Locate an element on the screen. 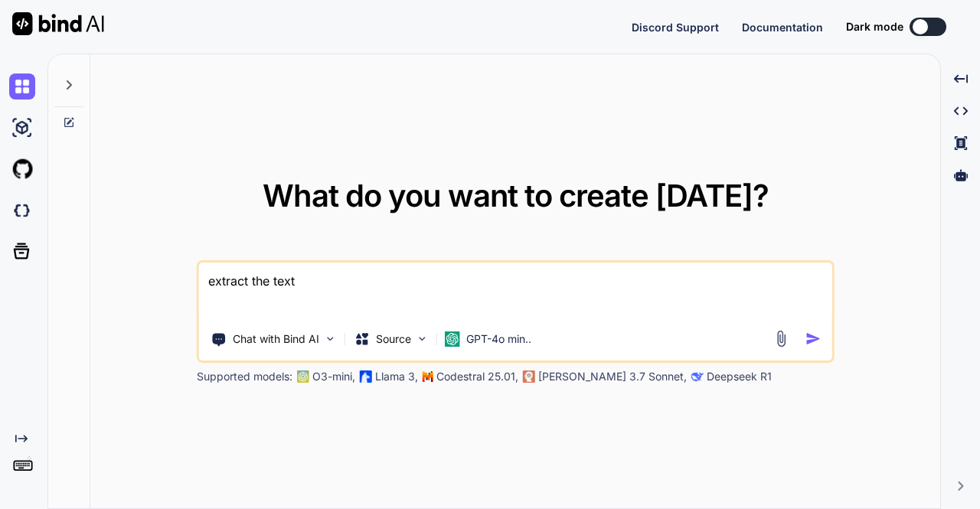 This screenshot has width=980, height=509. p: Supported models: is located at coordinates (245, 376).